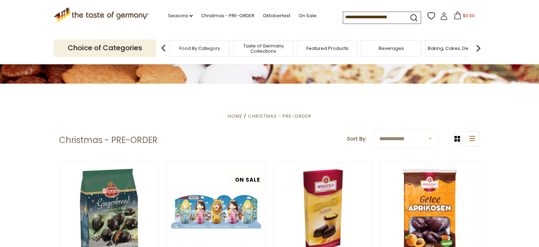  Describe the element at coordinates (455, 48) in the screenshot. I see `span: Baking, Cakes, Desserts` at that location.